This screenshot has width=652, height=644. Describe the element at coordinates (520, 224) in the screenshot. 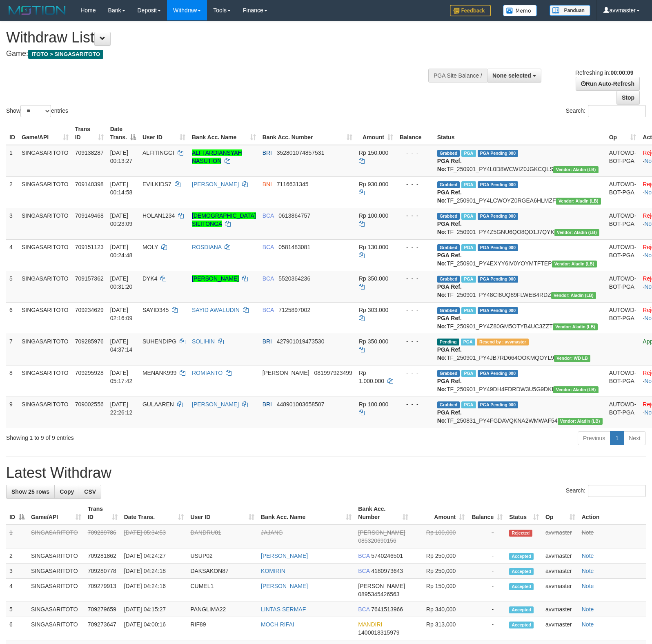

I see `td: TF_250901_PY4Z5GNU6QO8QD1J7QYK` at that location.